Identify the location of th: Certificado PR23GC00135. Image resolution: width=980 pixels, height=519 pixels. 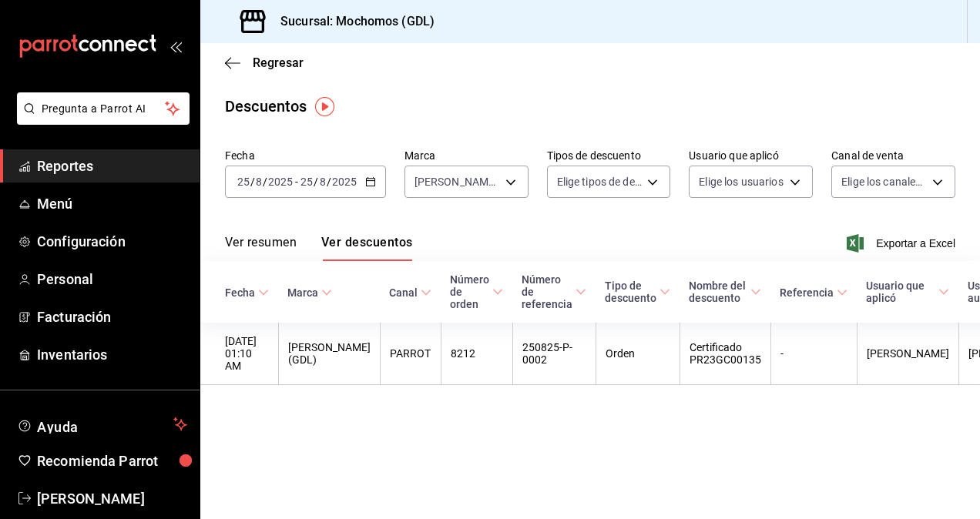
(725, 354).